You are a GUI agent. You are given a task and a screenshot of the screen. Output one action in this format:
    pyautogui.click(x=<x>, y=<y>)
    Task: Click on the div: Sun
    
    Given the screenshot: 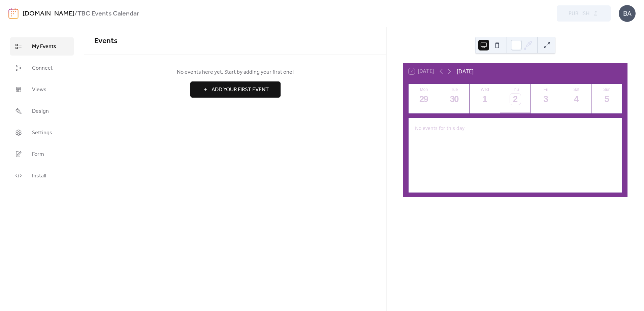 What is the action you would take?
    pyautogui.click(x=607, y=89)
    